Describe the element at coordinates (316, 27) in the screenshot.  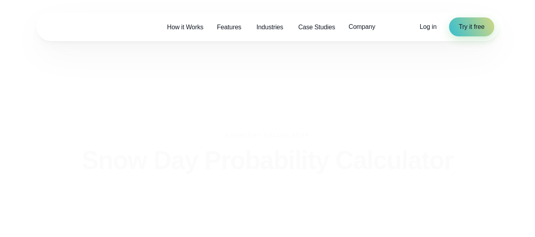
I see `a: Case Studies` at that location.